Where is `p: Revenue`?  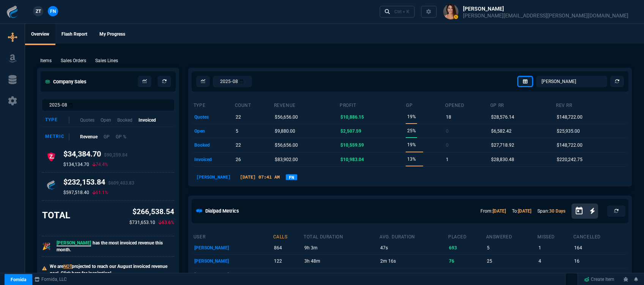
p: Revenue is located at coordinates (89, 137).